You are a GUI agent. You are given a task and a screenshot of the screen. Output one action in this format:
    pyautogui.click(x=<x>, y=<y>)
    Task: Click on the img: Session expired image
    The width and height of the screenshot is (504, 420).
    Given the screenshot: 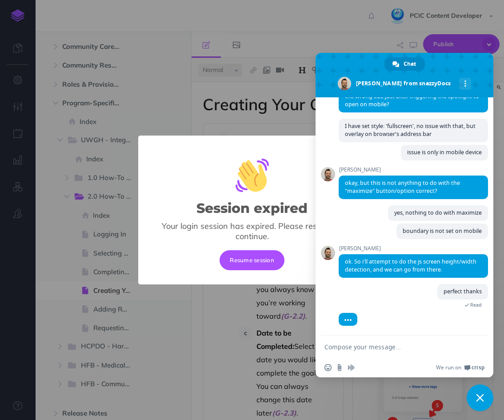 What is the action you would take?
    pyautogui.click(x=252, y=175)
    